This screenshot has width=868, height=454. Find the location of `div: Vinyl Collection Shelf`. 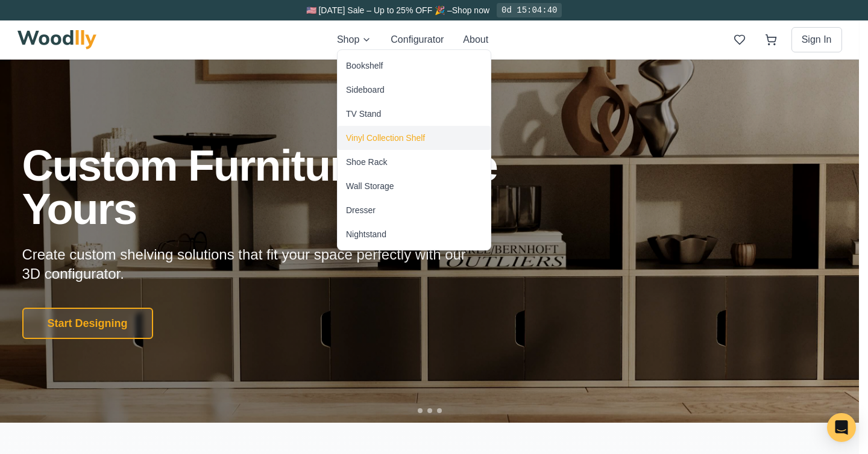

div: Vinyl Collection Shelf is located at coordinates (385, 138).